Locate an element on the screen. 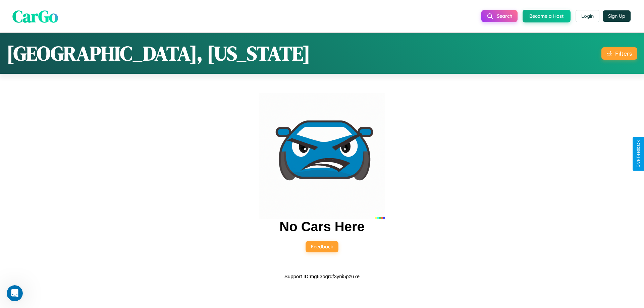 This screenshot has height=308, width=644. p: Support ID: mg63oqrqf3yni5pz67e is located at coordinates (322, 276).